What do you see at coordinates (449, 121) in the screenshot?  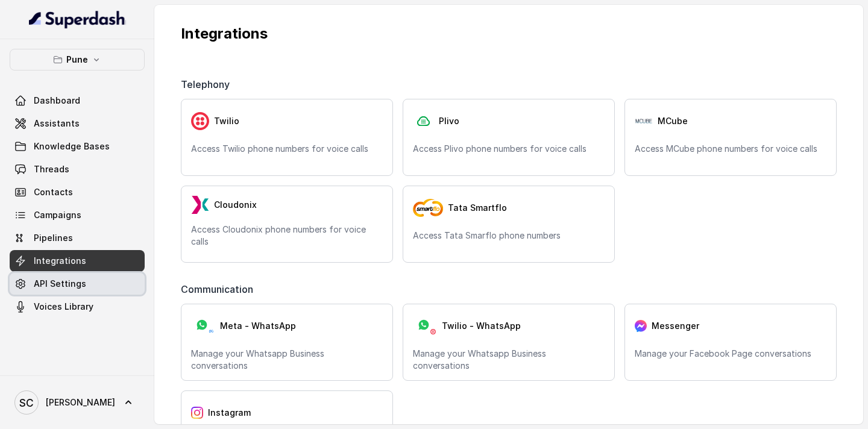 I see `span: Plivo` at bounding box center [449, 121].